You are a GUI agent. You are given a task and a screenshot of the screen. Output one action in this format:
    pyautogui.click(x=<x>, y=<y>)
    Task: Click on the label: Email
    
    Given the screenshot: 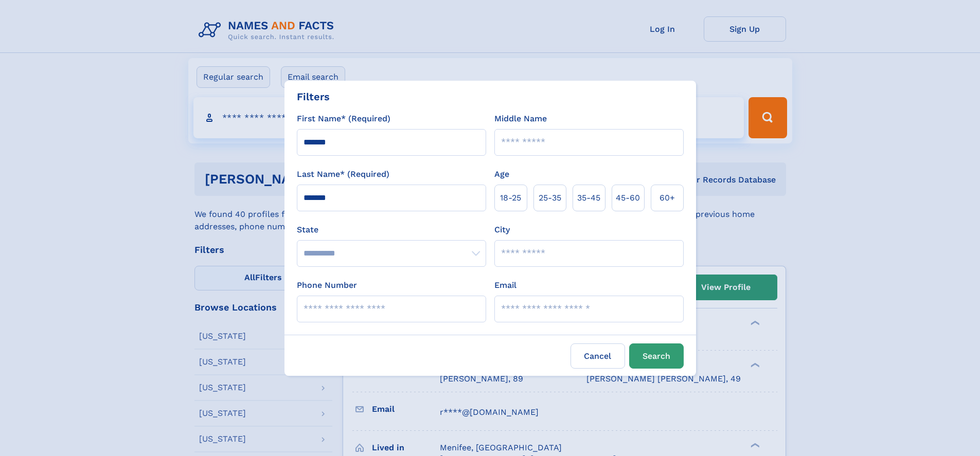 What is the action you would take?
    pyautogui.click(x=505, y=285)
    